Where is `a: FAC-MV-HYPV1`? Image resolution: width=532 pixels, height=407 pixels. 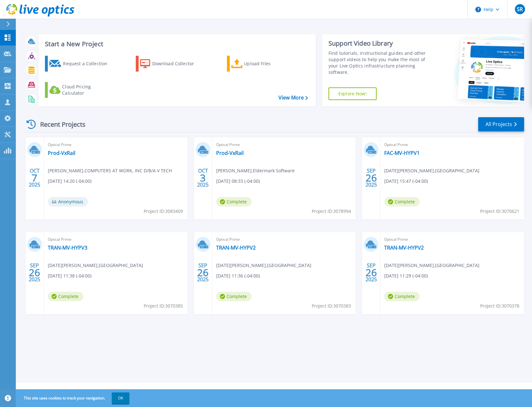 a: FAC-MV-HYPV1 is located at coordinates (402, 153).